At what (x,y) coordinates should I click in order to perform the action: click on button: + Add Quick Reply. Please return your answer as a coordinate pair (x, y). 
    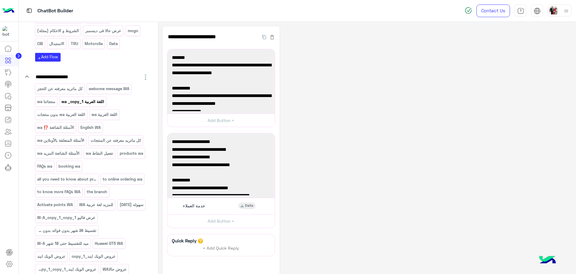
    Looking at the image, I should click on (221, 248).